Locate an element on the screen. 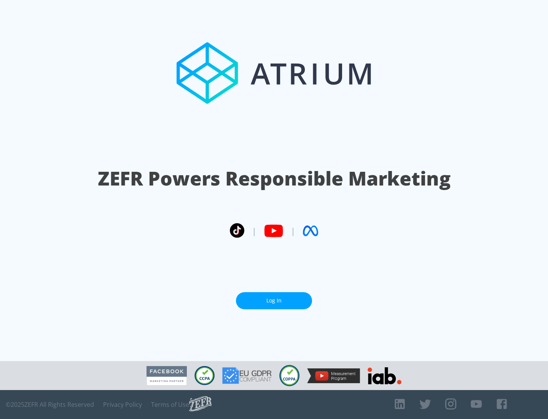  a: Privacy Policy is located at coordinates (123, 404).